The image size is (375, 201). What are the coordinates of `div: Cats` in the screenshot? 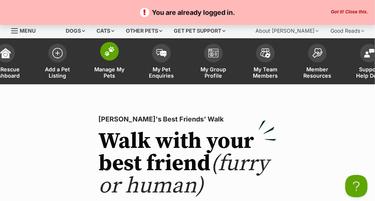 It's located at (106, 31).